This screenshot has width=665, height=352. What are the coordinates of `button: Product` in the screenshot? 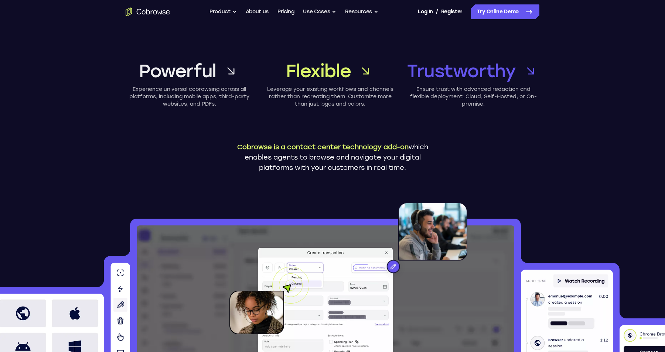 It's located at (223, 12).